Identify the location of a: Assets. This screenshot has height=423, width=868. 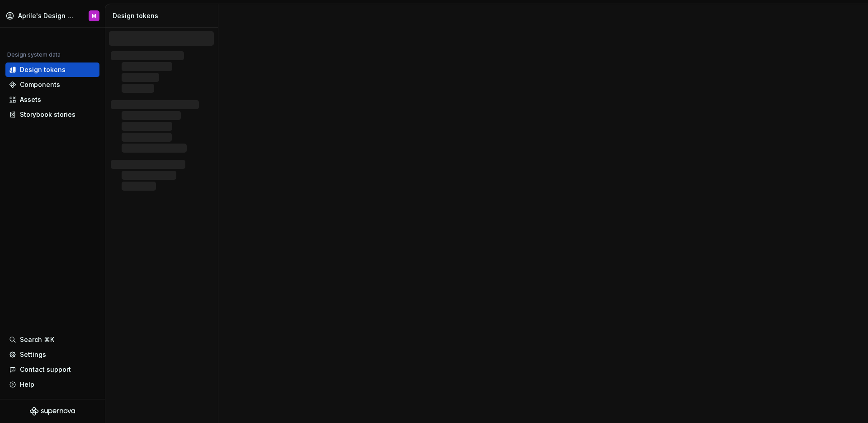
(52, 99).